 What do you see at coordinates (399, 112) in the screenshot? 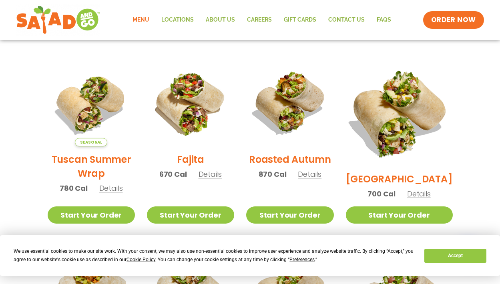
I see `img: Product photo for BBQ Ranch Wrap` at bounding box center [399, 112].